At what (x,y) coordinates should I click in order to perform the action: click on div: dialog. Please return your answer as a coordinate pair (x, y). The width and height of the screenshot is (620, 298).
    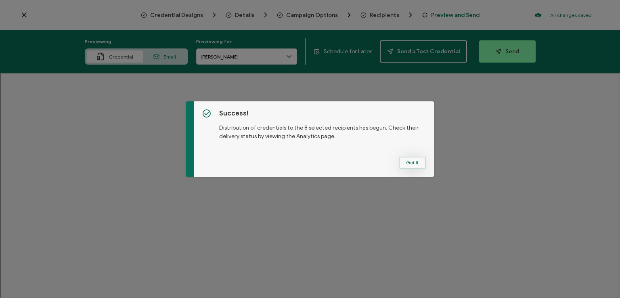
    Looking at the image, I should click on (310, 139).